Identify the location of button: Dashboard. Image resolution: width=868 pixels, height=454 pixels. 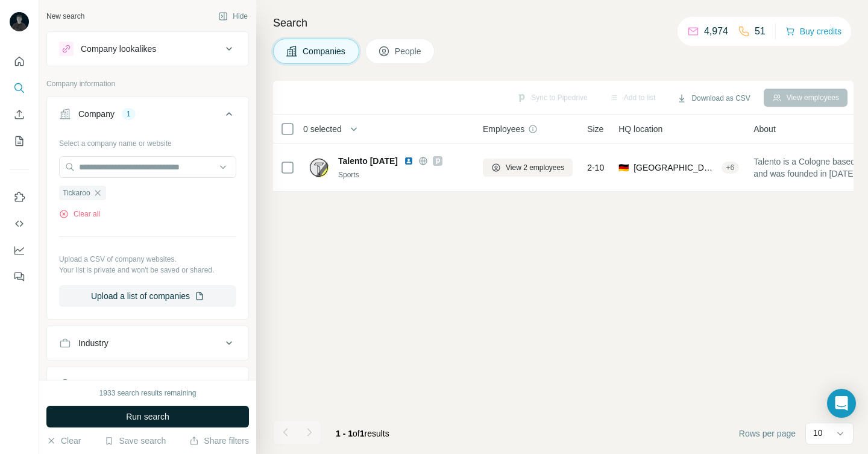
(19, 251).